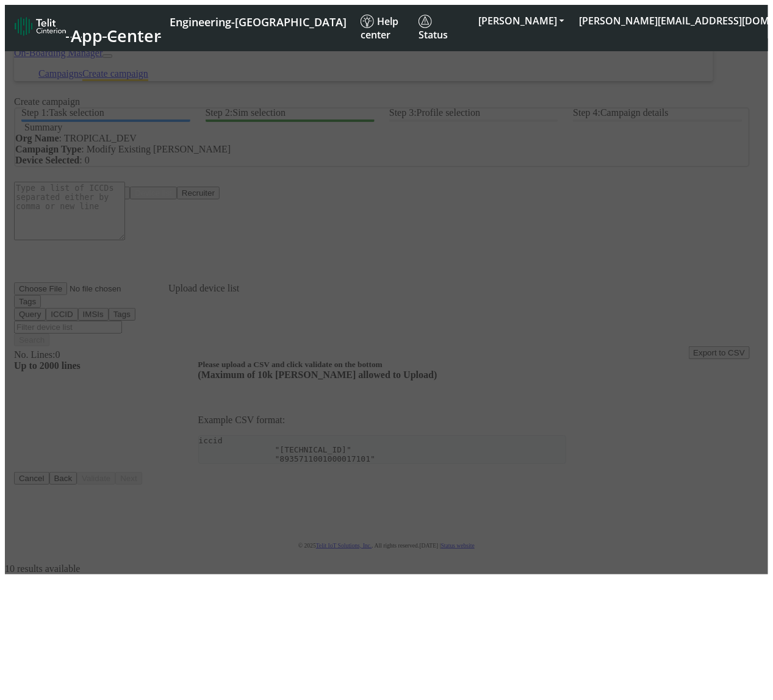 Image resolution: width=773 pixels, height=700 pixels. What do you see at coordinates (426, 21) in the screenshot?
I see `img: status.svg` at bounding box center [426, 21].